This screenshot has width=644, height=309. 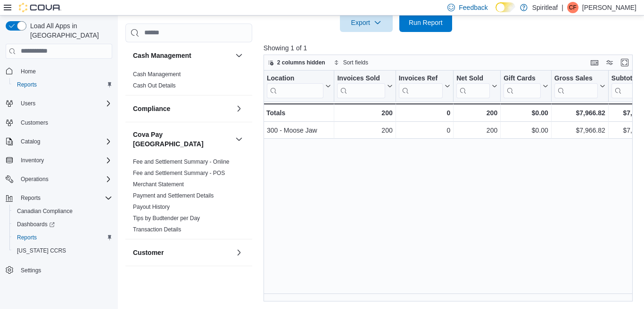 What do you see at coordinates (59, 142) in the screenshot?
I see `button: Catalog` at bounding box center [59, 142].